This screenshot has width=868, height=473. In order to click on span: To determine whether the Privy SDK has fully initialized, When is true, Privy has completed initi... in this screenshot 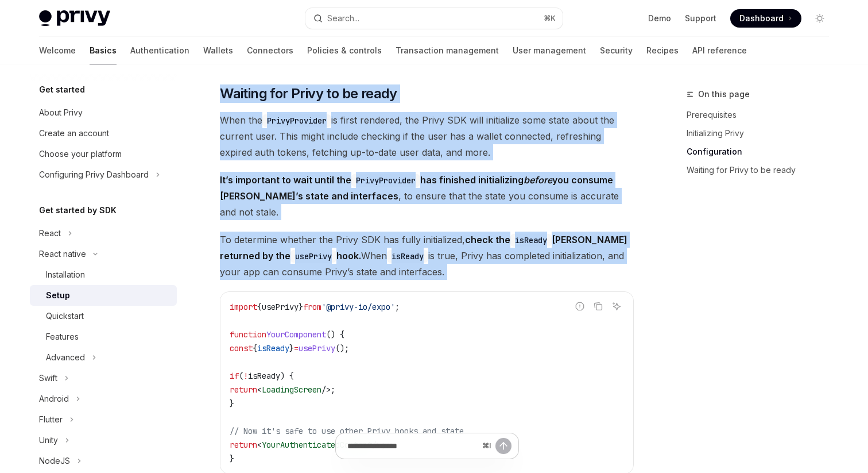, I will do `click(426, 256)`.